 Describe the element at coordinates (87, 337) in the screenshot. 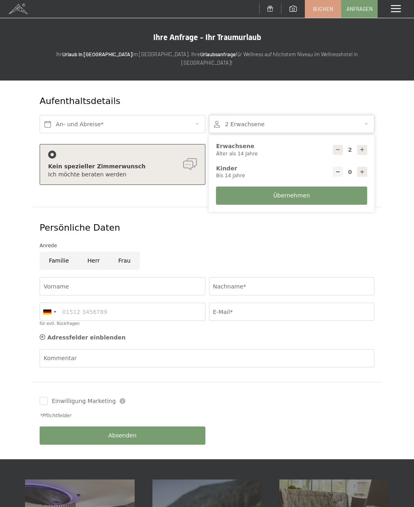

I see `span: Adressfelder einblenden` at that location.